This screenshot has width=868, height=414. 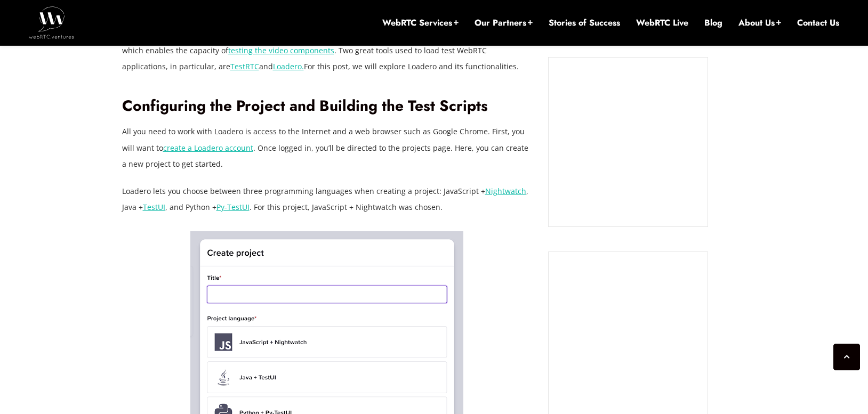 I want to click on a: About Us, so click(x=760, y=23).